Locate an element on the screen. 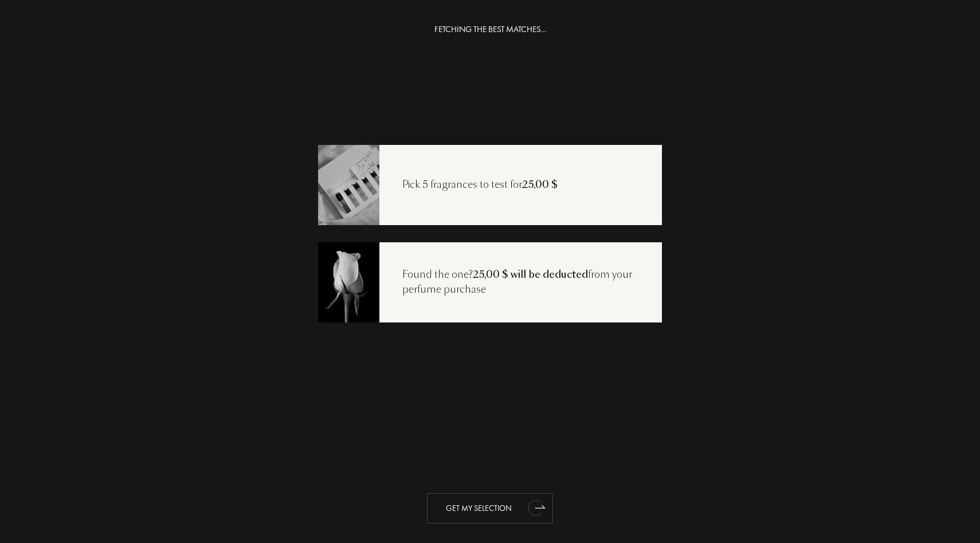 This screenshot has width=980, height=543. div: animation is located at coordinates (536, 508).